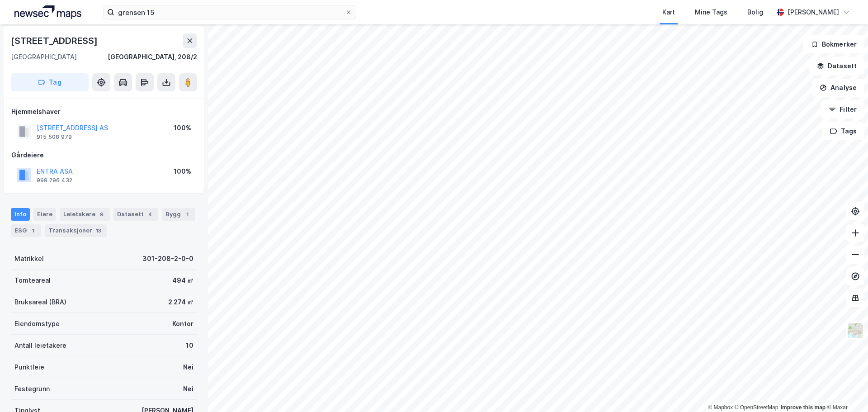 This screenshot has height=412, width=868. I want to click on div: ESG, so click(26, 230).